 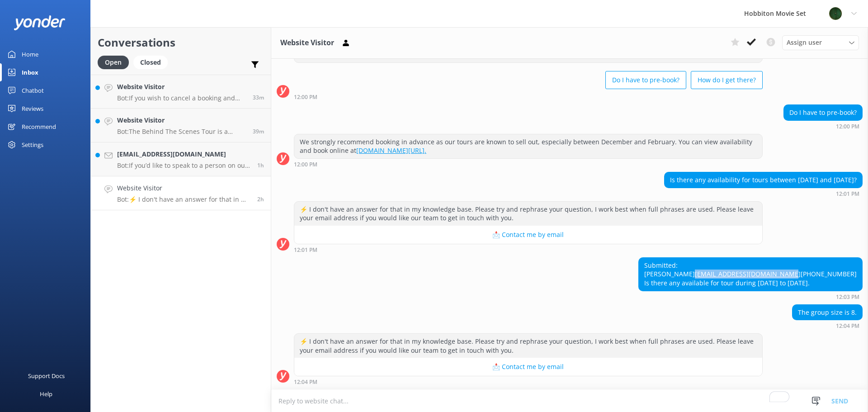 I want to click on img: yonder-white-logo.png, so click(x=39, y=23).